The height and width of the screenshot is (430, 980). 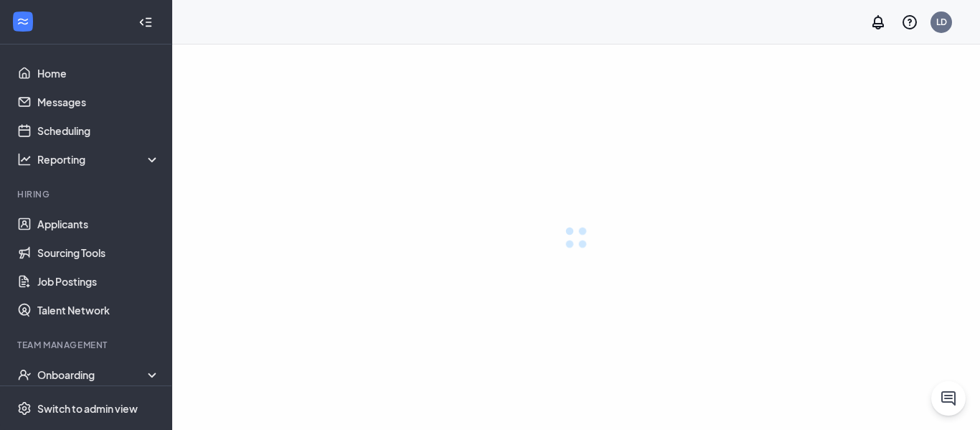 I want to click on svg: UserCheck, so click(x=24, y=375).